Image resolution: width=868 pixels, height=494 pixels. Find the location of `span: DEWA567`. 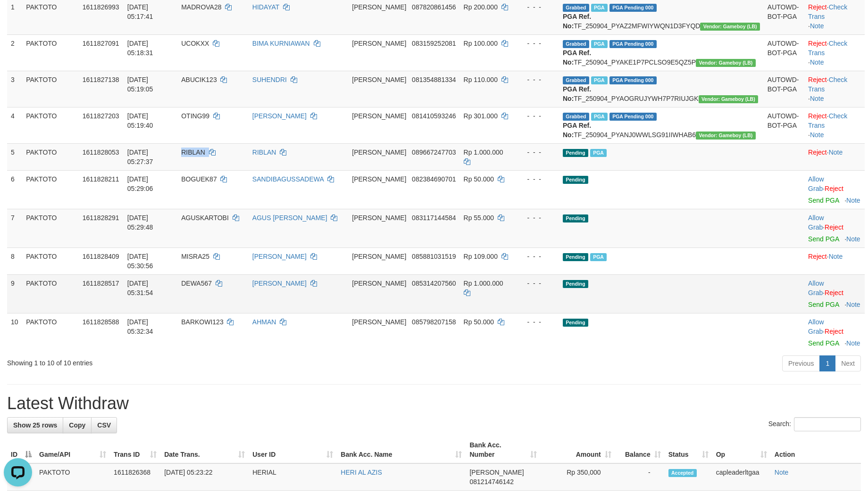

span: DEWA567 is located at coordinates (196, 283).